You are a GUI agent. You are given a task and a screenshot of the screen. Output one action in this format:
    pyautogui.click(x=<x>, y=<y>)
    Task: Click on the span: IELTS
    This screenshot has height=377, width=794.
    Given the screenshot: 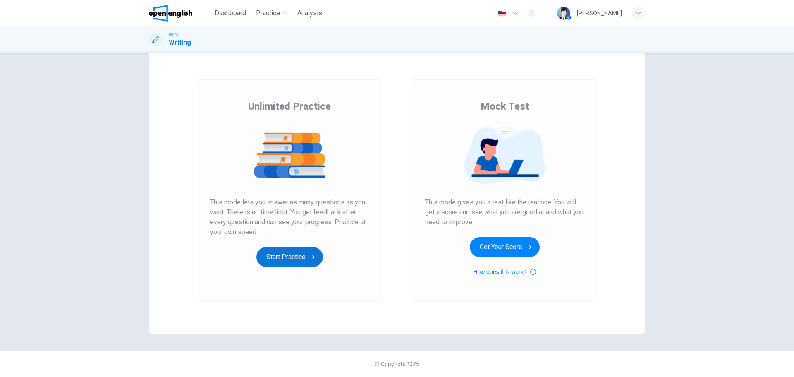 What is the action you would take?
    pyautogui.click(x=173, y=35)
    